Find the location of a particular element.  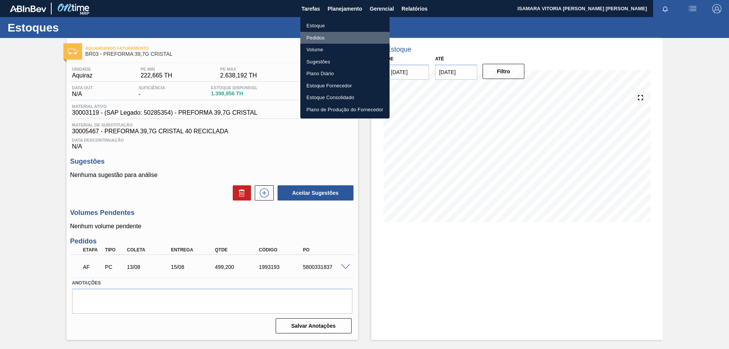

a: Plano Diário is located at coordinates (345, 74).